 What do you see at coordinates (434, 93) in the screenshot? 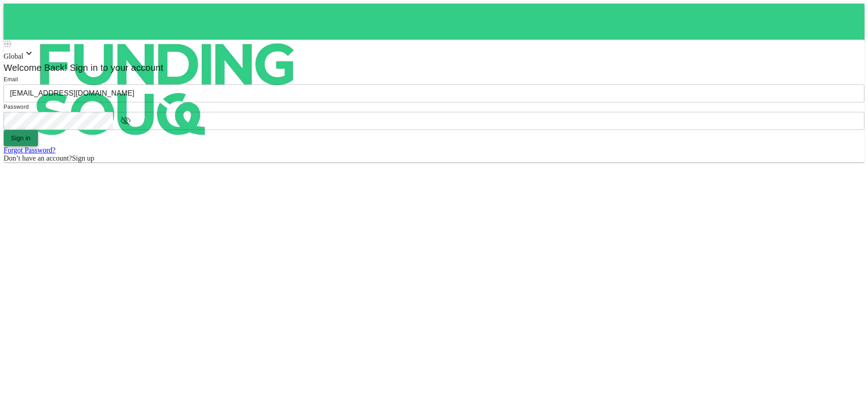
I see `input: email` at bounding box center [434, 93].